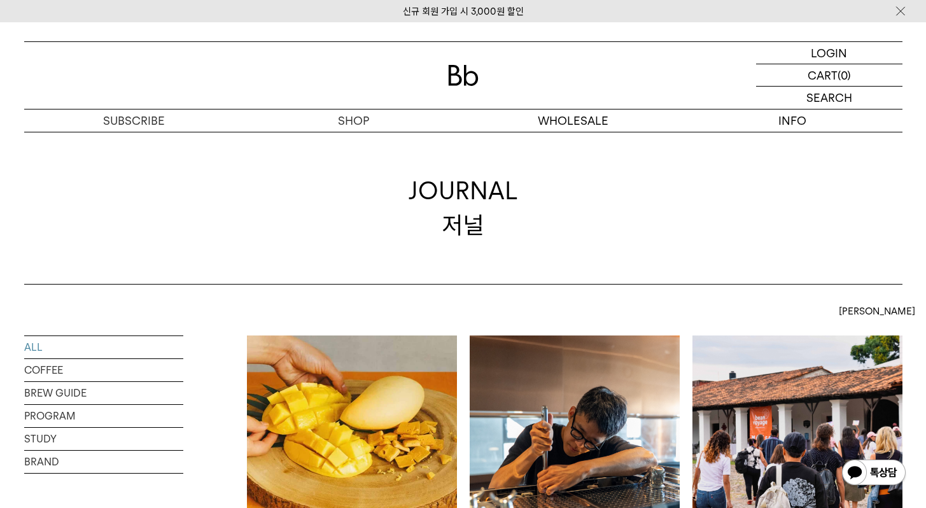  What do you see at coordinates (104, 370) in the screenshot?
I see `a: COFFEE` at bounding box center [104, 370].